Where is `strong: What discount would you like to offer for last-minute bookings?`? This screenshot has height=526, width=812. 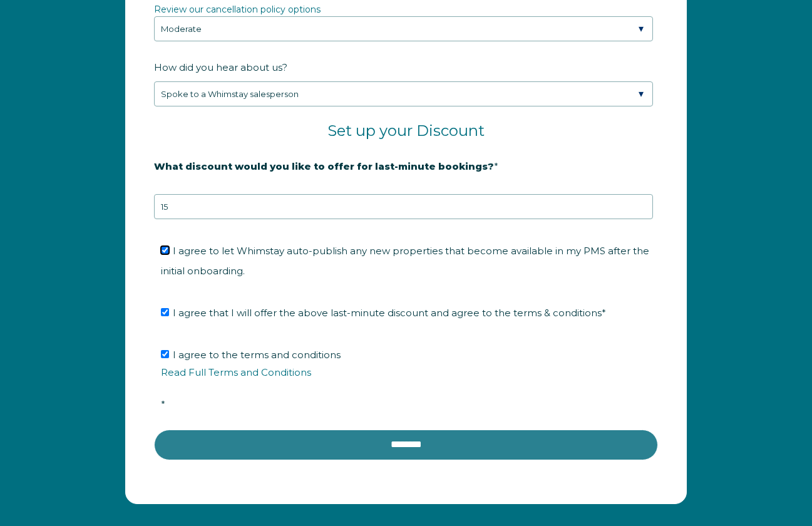
strong: What discount would you like to offer for last-minute bookings? is located at coordinates (324, 166).